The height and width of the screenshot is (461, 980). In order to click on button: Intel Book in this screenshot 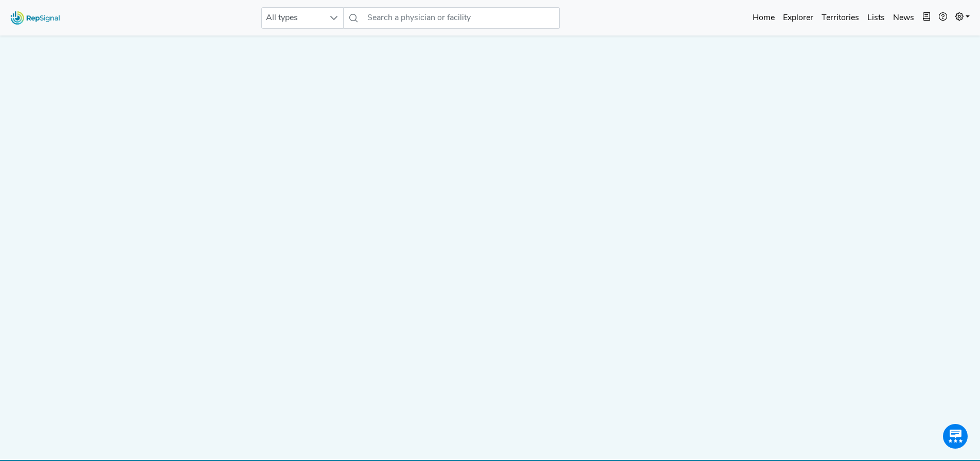, I will do `click(926, 18)`.